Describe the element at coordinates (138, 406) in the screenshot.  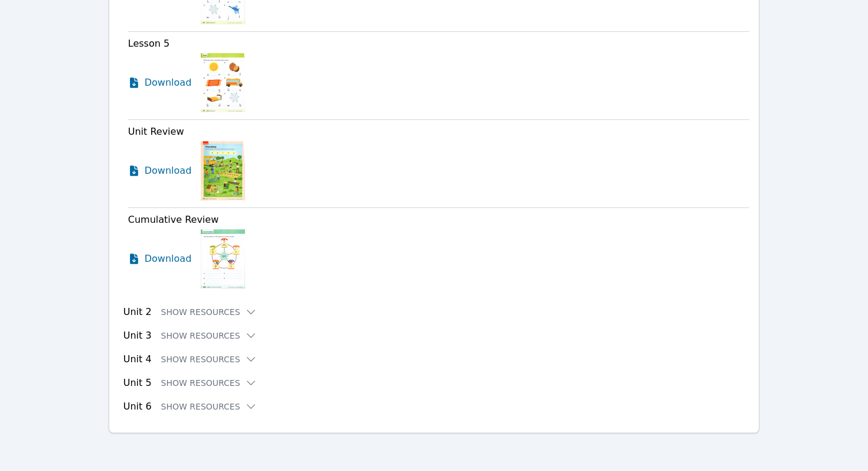
I see `h3: Unit 6` at that location.